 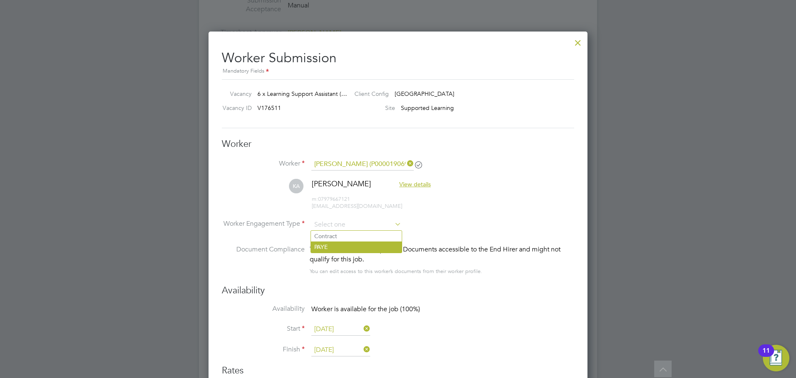 What do you see at coordinates (263, 349) in the screenshot?
I see `label: Finish` at bounding box center [263, 349].